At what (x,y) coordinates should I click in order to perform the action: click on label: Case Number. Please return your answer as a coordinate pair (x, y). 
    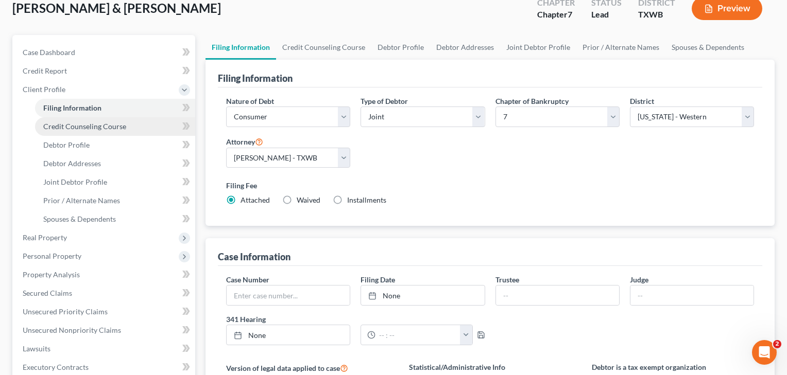
    Looking at the image, I should click on (248, 280).